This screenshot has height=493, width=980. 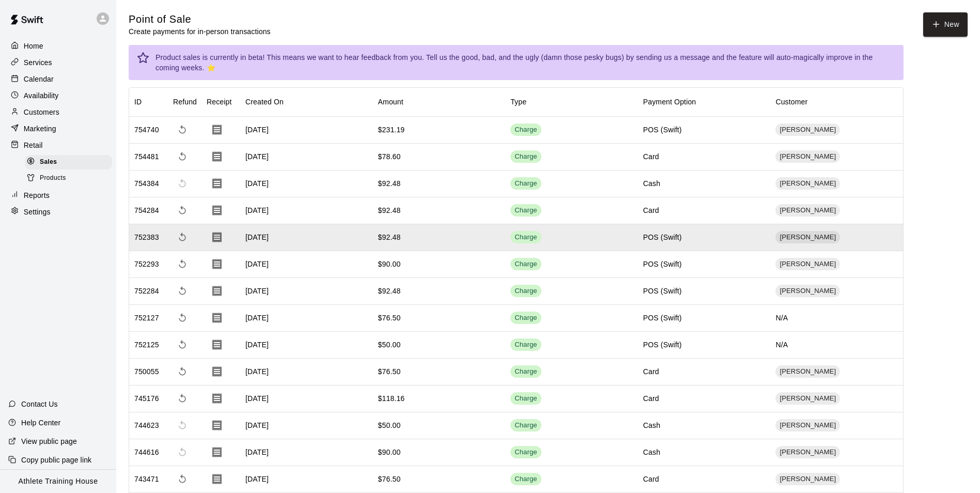 I want to click on a: Products, so click(x=70, y=178).